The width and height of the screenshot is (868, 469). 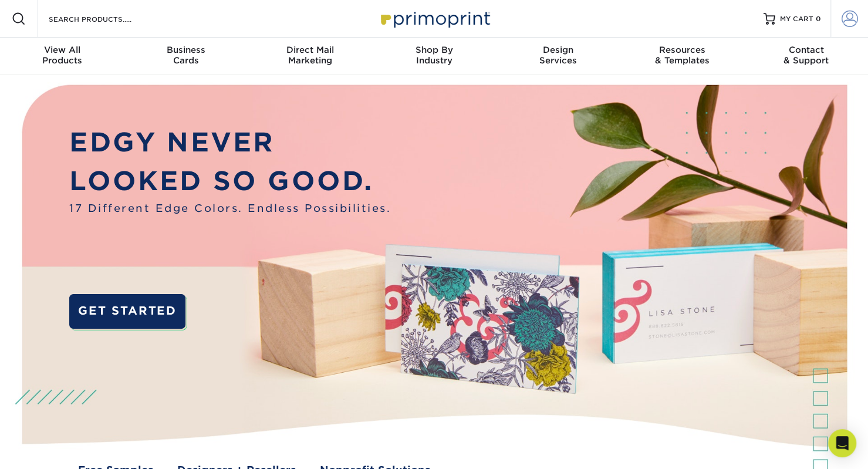 I want to click on a: Direct MailMarketing, so click(x=310, y=57).